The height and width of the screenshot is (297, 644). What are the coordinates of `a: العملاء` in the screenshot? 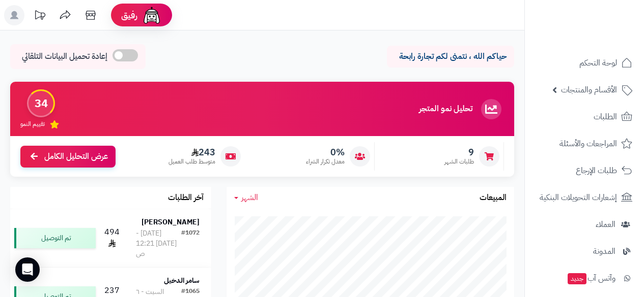 It's located at (585, 224).